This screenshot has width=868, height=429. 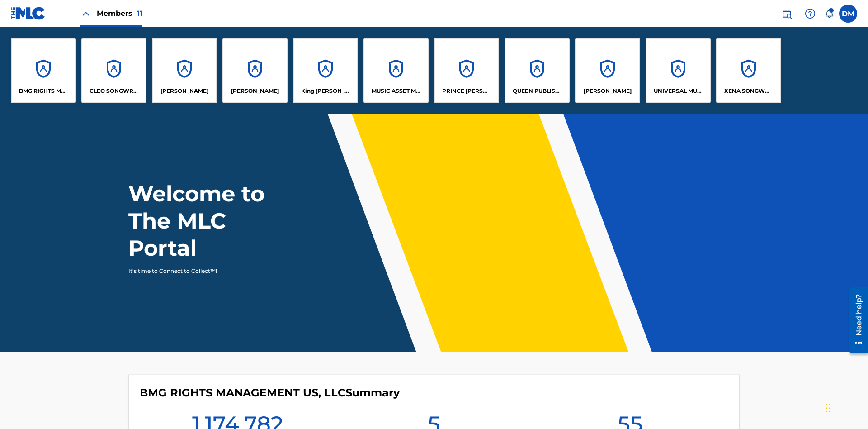 What do you see at coordinates (787, 13) in the screenshot?
I see `img: search` at bounding box center [787, 13].